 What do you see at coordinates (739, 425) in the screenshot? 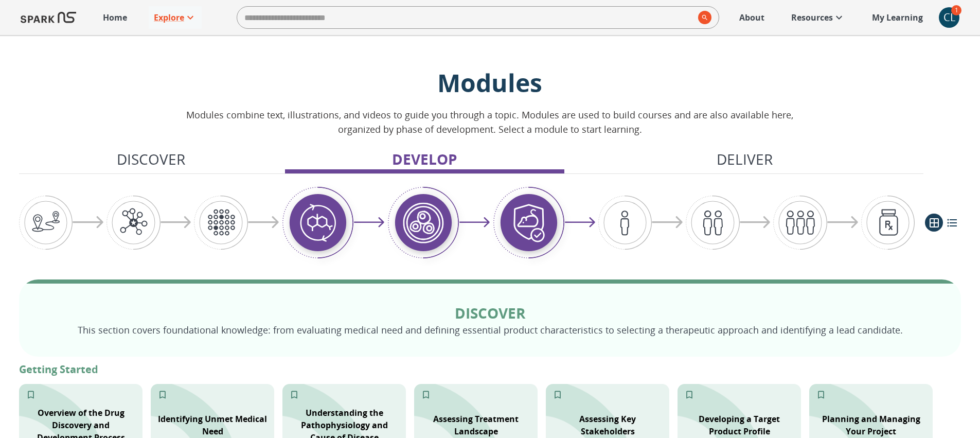
I see `p: Developing a Target Product Profile` at bounding box center [739, 425].